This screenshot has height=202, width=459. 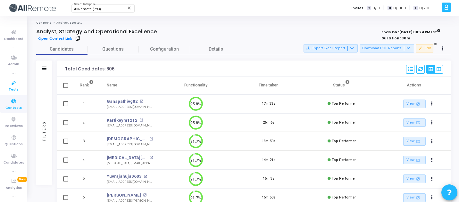 I want to click on td: 5, so click(x=87, y=179).